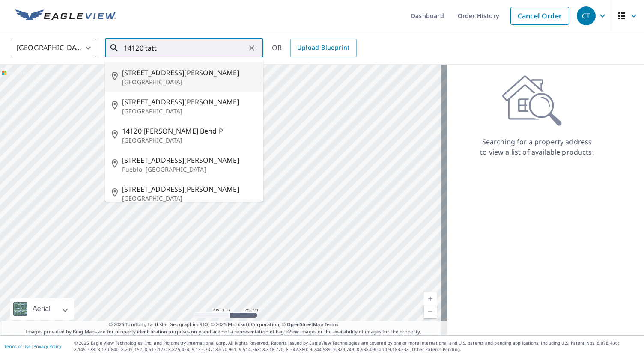  I want to click on a: Terms, so click(331, 324).